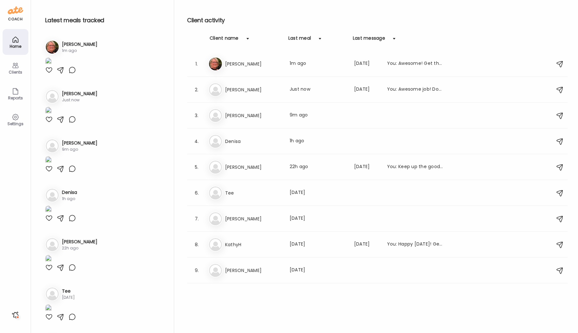 This screenshot has width=578, height=333. I want to click on img: images%2FCVHIpVfqQGSvEEy3eBAt9lLqbdp1%2F04MvqvYj0PoglNtn1gKQ%2Ff1DqXFf2QkAc4hyDtHaY_1080, so click(48, 111).